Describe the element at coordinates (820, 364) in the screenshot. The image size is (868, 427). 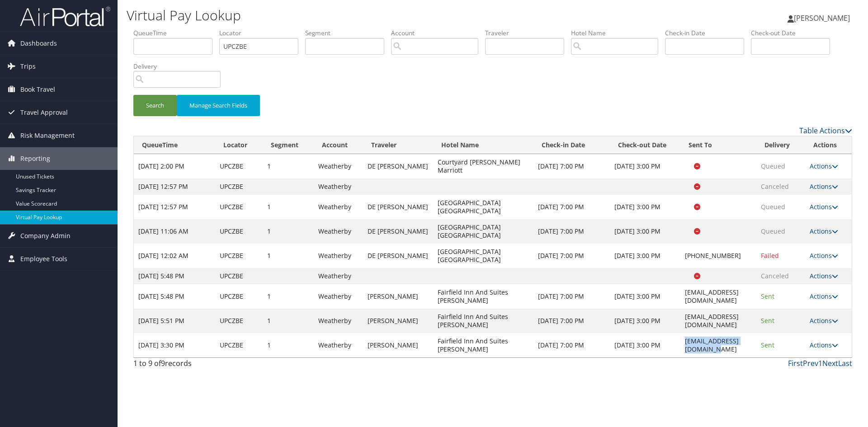
I see `a: 1` at that location.